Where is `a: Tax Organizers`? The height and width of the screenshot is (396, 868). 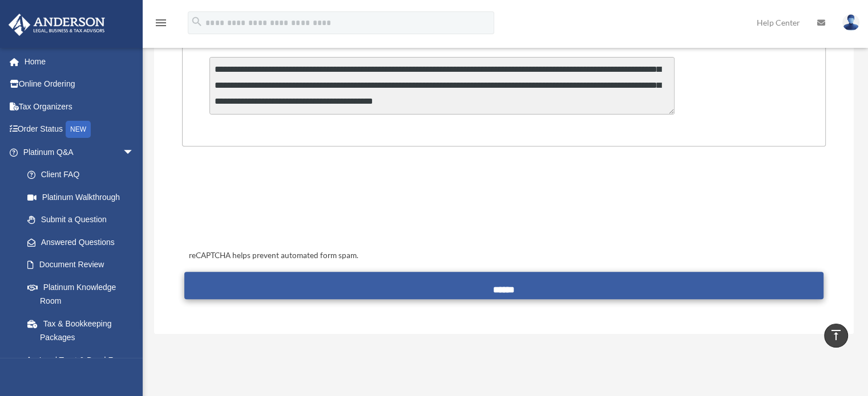 a: Tax Organizers is located at coordinates (79, 107).